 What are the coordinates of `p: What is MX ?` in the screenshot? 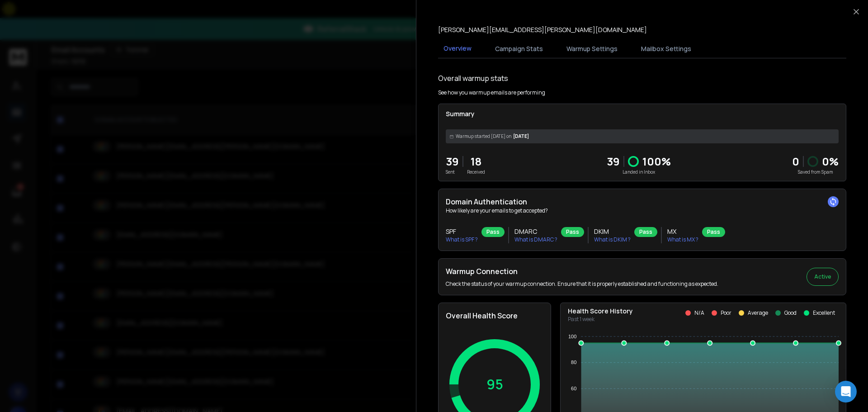 It's located at (683, 240).